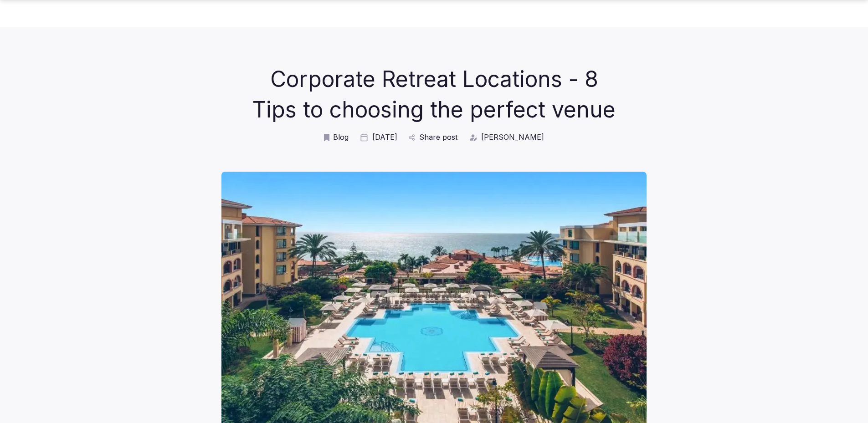 This screenshot has width=868, height=423. What do you see at coordinates (336, 137) in the screenshot?
I see `a: Blog` at bounding box center [336, 137].